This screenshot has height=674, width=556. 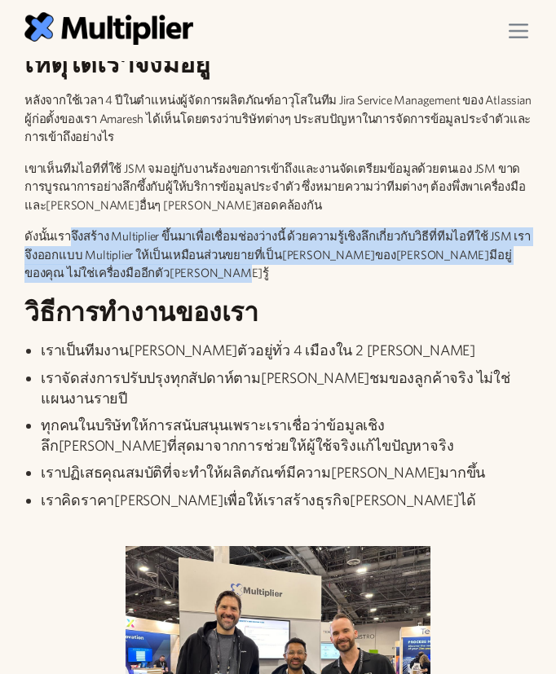 I want to click on font: เขาเห็นทีมไอทีที่ใช้ JSM จมอยู่กับงานร้องขอการเข้าถึงและงานจัดเตรียมข้อมูลด้วยตนเอง JSM ขาดการบูร..., so click(x=275, y=188).